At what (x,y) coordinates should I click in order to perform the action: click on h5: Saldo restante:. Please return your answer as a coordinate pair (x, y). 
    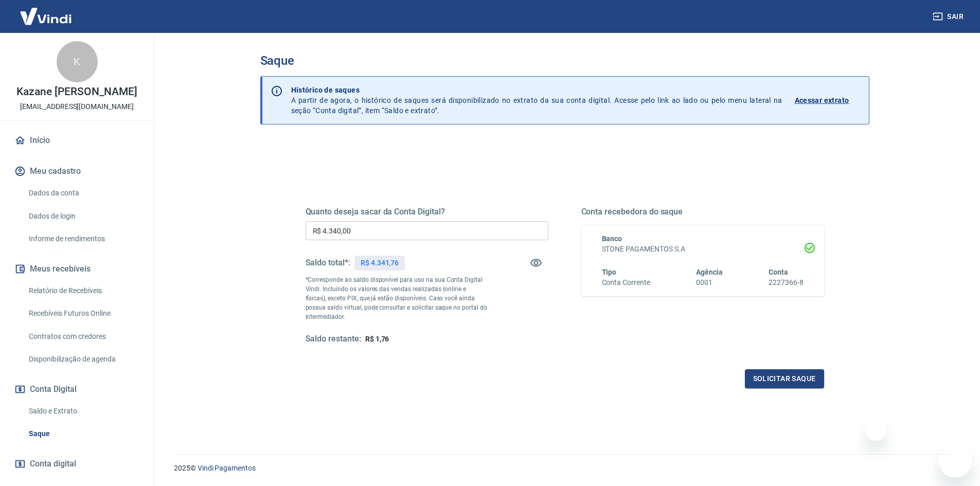
    Looking at the image, I should click on (333, 339).